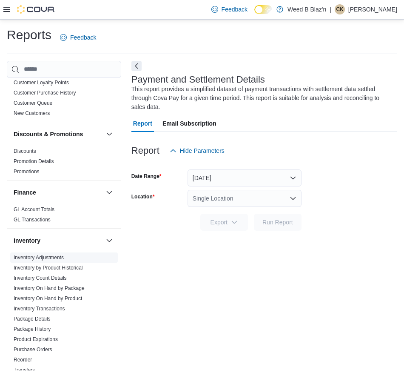  Describe the element at coordinates (33, 349) in the screenshot. I see `span: Purchase Orders` at that location.